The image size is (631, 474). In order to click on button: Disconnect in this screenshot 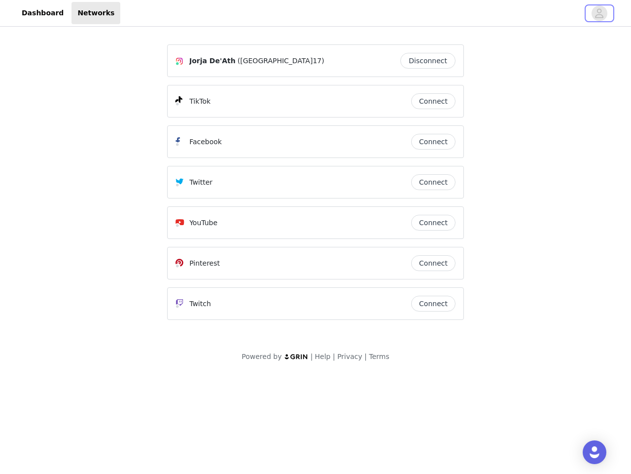, I will do `click(428, 61)`.